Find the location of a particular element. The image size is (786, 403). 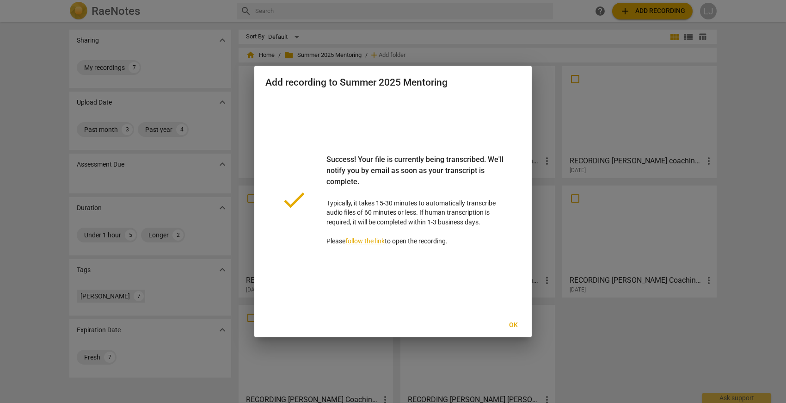

h2: Add recording to Summer 2025 Mentoring is located at coordinates (393, 82).